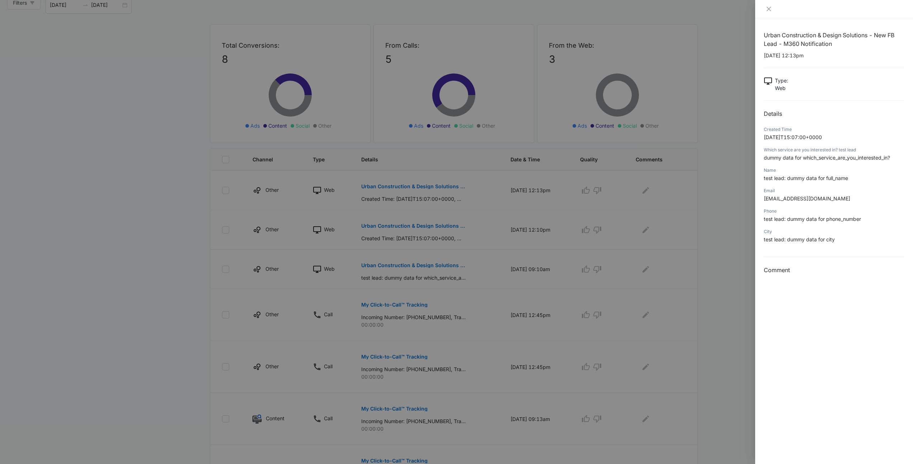  What do you see at coordinates (834, 170) in the screenshot?
I see `div: Name` at bounding box center [834, 170].